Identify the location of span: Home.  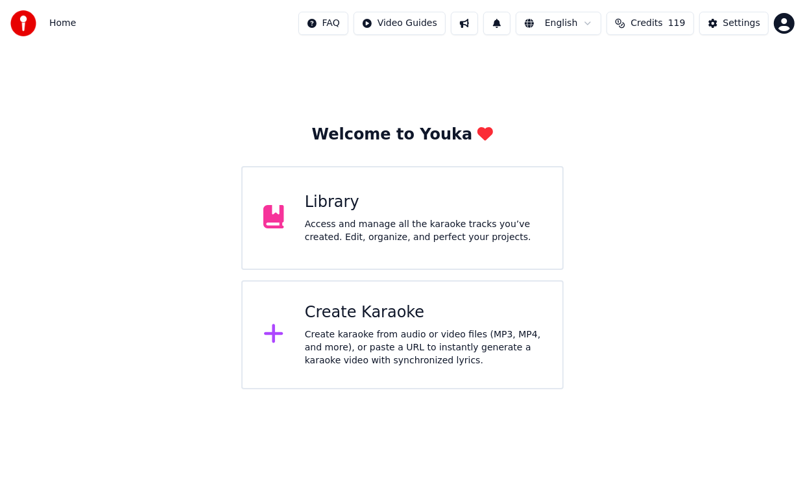
(62, 23).